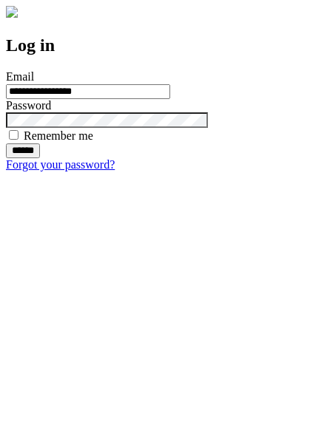 Image resolution: width=333 pixels, height=445 pixels. Describe the element at coordinates (20, 76) in the screenshot. I see `label: Email` at that location.